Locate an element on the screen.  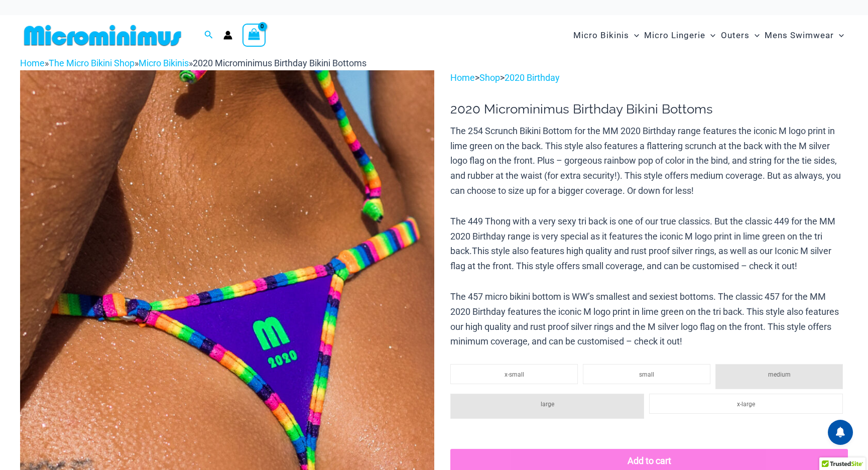
h1: 2020 Microminimus Birthday Bikini Bottoms is located at coordinates (649, 109).